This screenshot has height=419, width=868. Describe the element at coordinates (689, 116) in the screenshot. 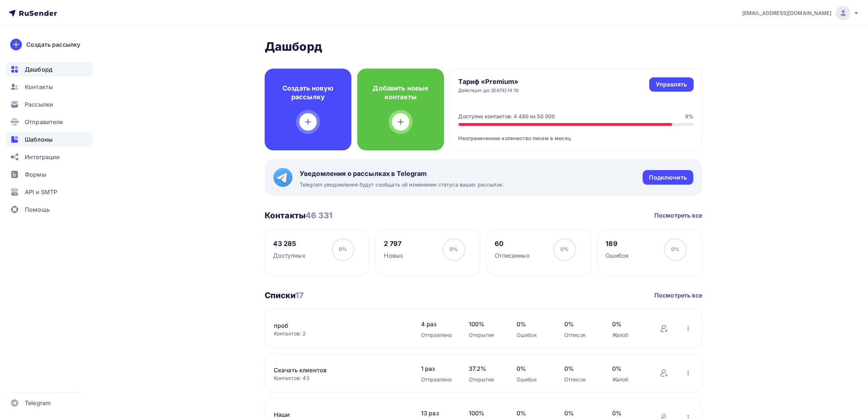

I see `div: 9%` at that location.